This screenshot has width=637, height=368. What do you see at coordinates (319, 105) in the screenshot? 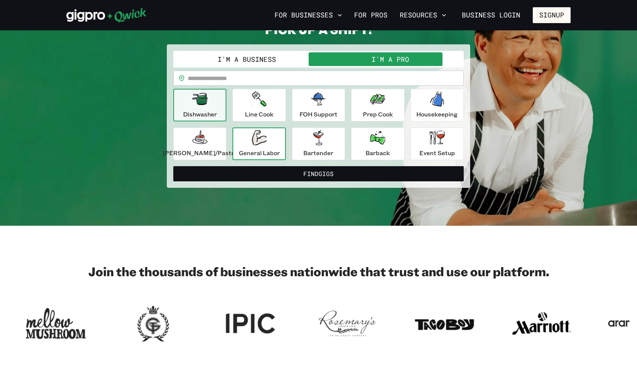
I see `button: FOH Support` at bounding box center [319, 105].